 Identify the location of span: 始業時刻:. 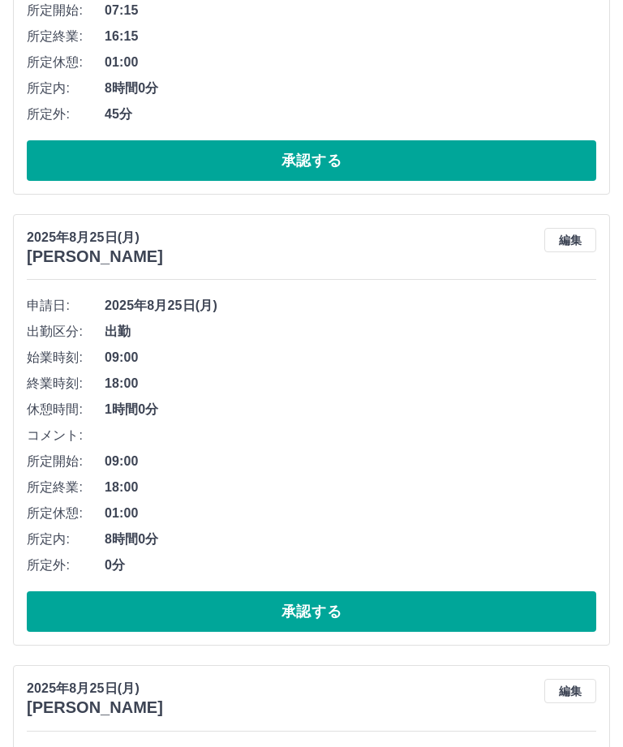
(66, 358).